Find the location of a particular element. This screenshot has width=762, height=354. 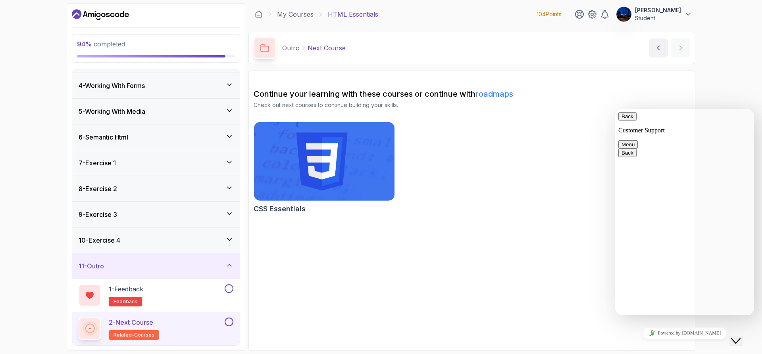

h2: Continue your learning with these courses or continue with is located at coordinates (472, 94).